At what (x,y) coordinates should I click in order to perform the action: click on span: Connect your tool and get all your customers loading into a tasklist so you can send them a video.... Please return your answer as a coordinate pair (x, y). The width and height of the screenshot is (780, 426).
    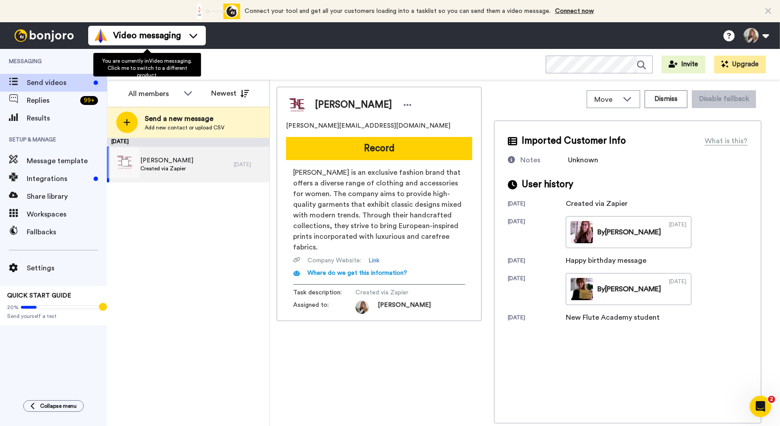
    Looking at the image, I should click on (397, 11).